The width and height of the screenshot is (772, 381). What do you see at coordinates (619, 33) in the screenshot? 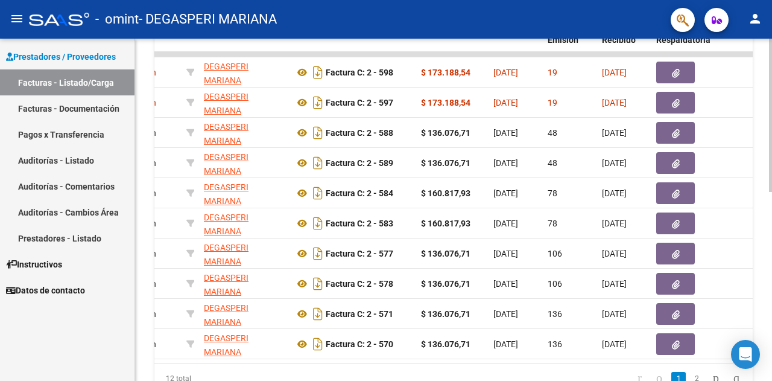
I see `span: Fecha Recibido` at bounding box center [619, 33].